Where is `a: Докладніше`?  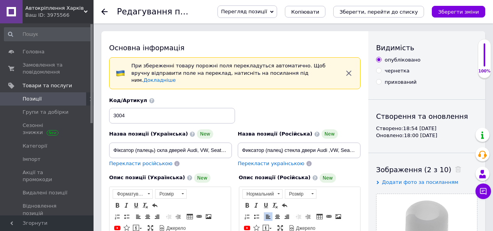 a: Докладніше is located at coordinates (159, 80).